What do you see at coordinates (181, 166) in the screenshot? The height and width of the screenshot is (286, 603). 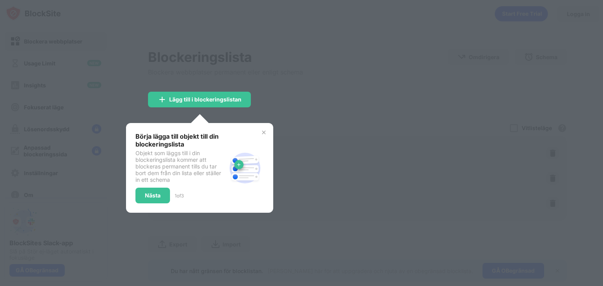 I see `div: Objekt som läggs till i din blockeringslista kommer att blockeras permanent tills du tar bort dem...` at bounding box center [181, 166].